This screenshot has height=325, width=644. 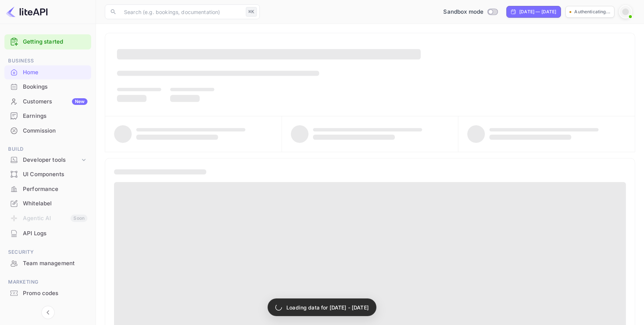 I want to click on span: Business, so click(x=48, y=61).